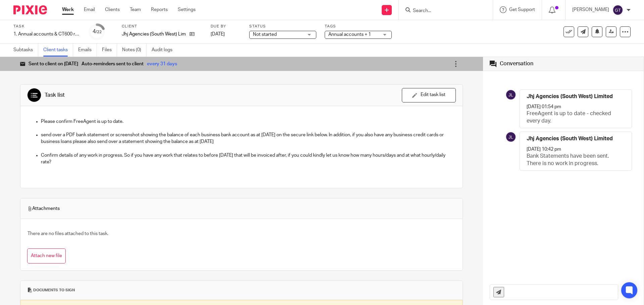  I want to click on button: Edit task list, so click(429, 95).